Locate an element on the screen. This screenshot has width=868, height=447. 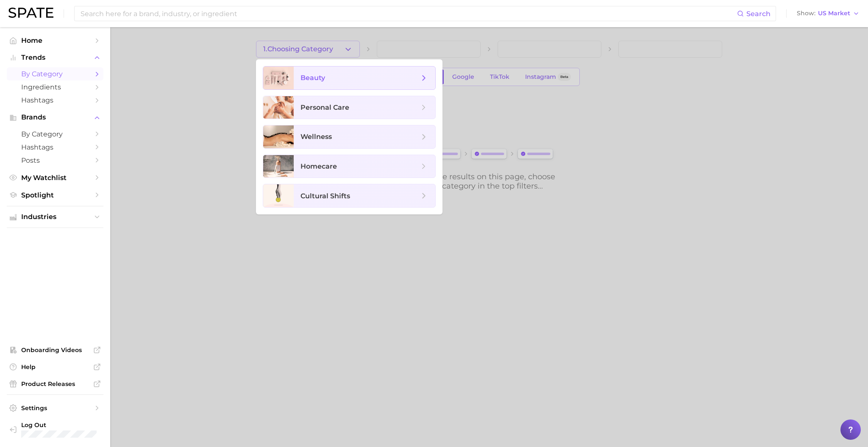
span: Ingredients is located at coordinates (55, 87).